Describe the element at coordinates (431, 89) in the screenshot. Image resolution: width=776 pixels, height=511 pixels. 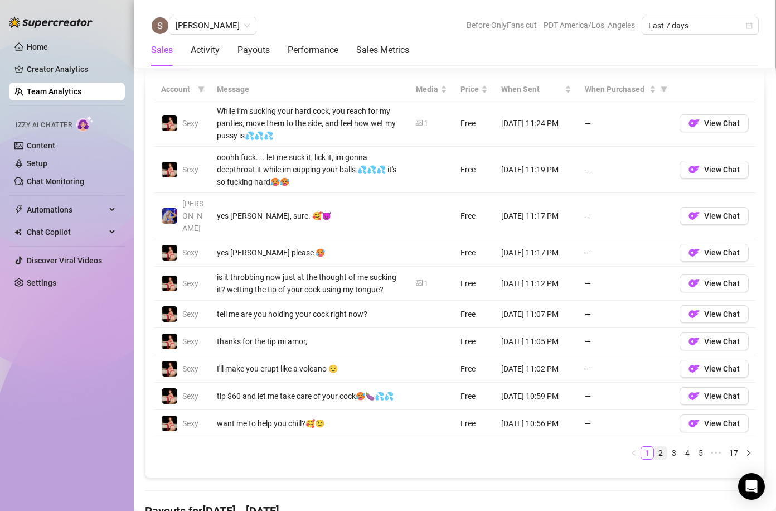
I see `th: Media` at that location.